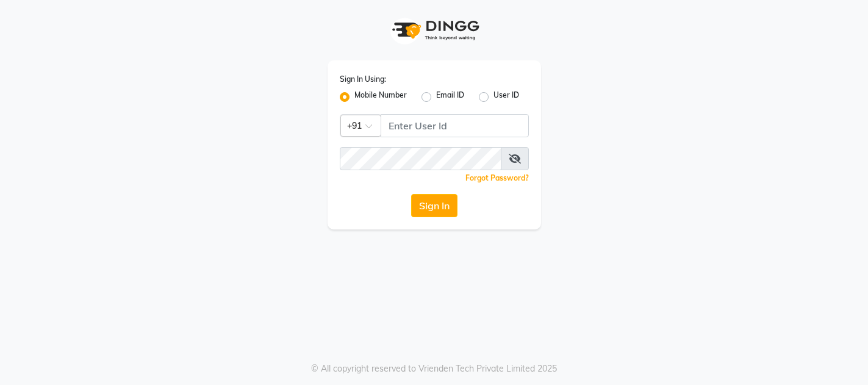  I want to click on button: Sign In, so click(435, 206).